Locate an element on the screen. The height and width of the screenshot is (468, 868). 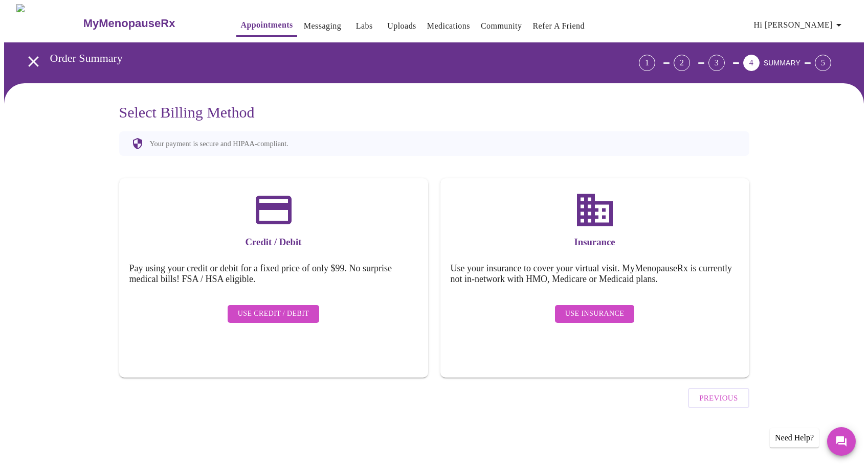
button: Messaging is located at coordinates (322, 26).